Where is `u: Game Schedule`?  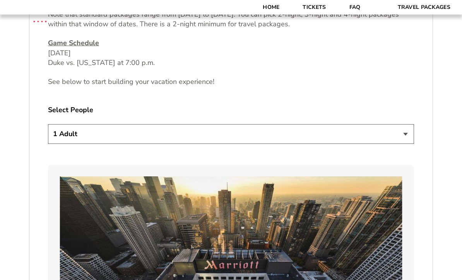 u: Game Schedule is located at coordinates (74, 43).